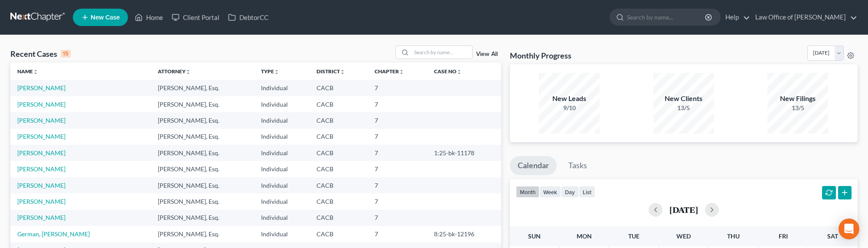 This screenshot has width=868, height=248. I want to click on a: Districtunfold_more, so click(331, 71).